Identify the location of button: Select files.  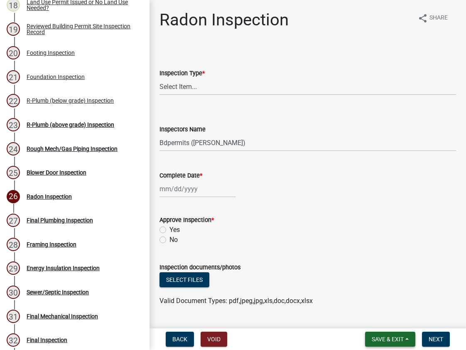
(185, 280).